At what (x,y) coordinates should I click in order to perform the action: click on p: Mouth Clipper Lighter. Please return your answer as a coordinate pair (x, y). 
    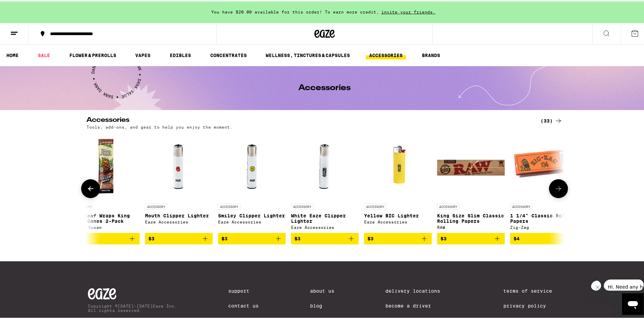
    Looking at the image, I should click on (179, 214).